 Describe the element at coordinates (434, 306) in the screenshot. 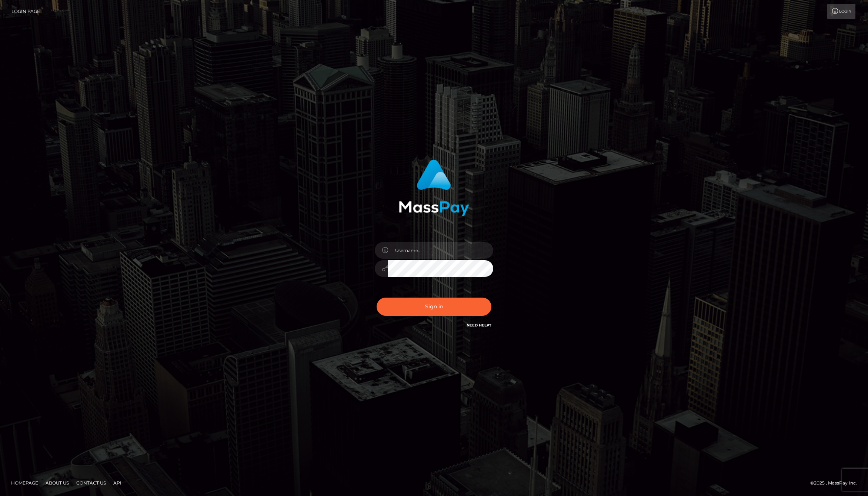

I see `button: Sign in` at that location.